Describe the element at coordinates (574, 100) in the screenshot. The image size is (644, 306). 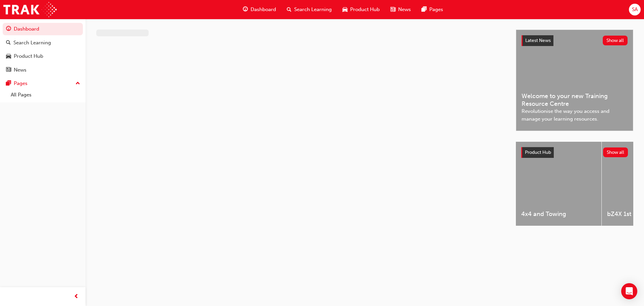
I see `span: Welcome to your new Training Resource Centre` at that location.